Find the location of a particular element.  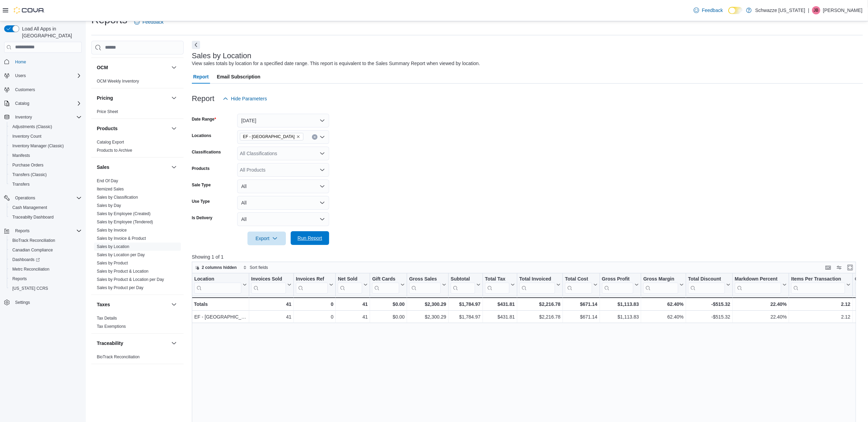

span: Sales by Day is located at coordinates (108, 205).